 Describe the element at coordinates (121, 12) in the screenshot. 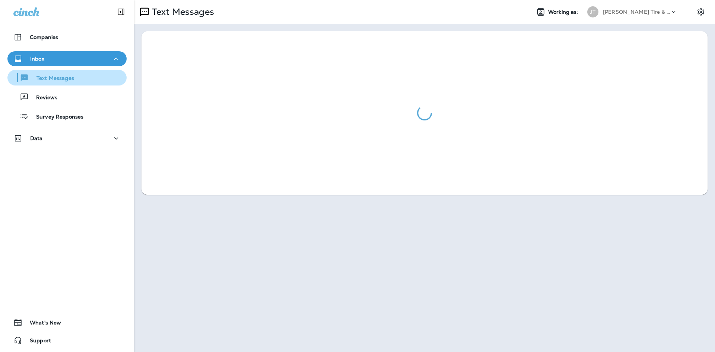

I see `button: Collapse Sidebar` at that location.